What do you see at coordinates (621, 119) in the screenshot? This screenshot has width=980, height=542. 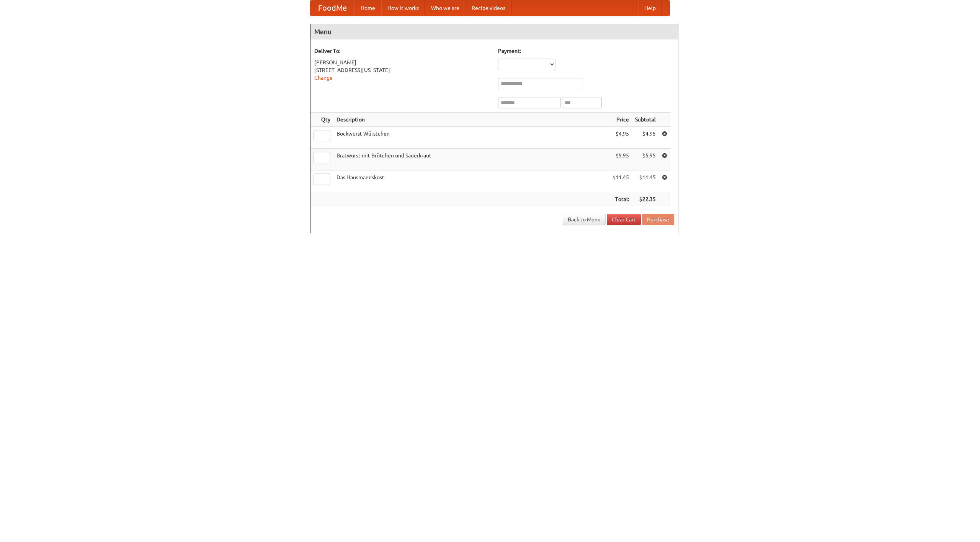 I see `th: Price` at bounding box center [621, 119].